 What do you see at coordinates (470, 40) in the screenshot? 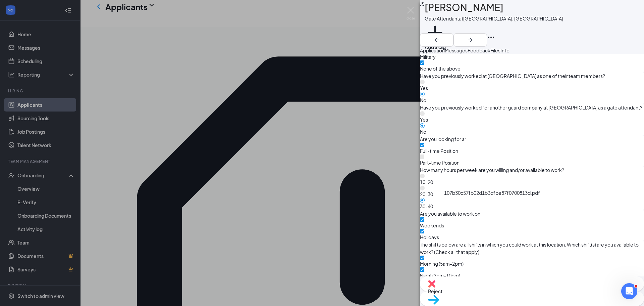
I see `button: ArrowRight` at bounding box center [470, 40].